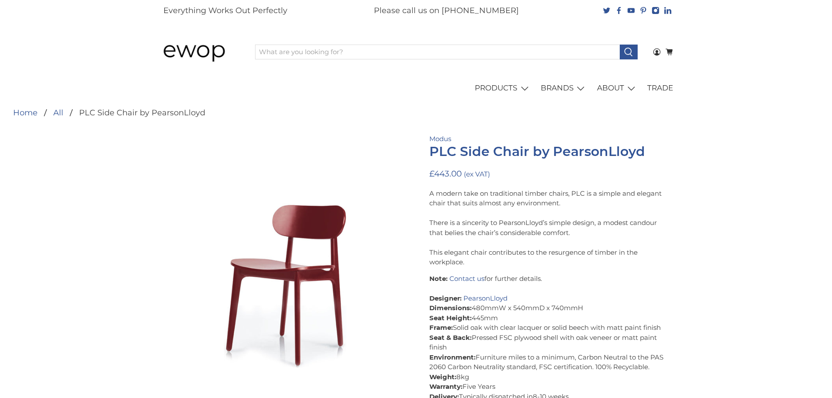 The height and width of the screenshot is (398, 832). I want to click on a: BRANDS, so click(564, 88).